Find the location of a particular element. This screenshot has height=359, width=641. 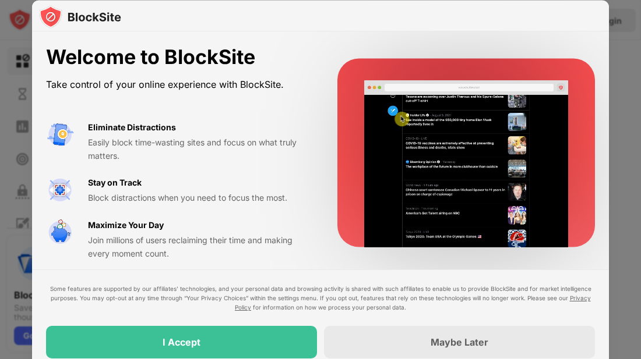

img: value-avoid-distractions.svg is located at coordinates (60, 135).